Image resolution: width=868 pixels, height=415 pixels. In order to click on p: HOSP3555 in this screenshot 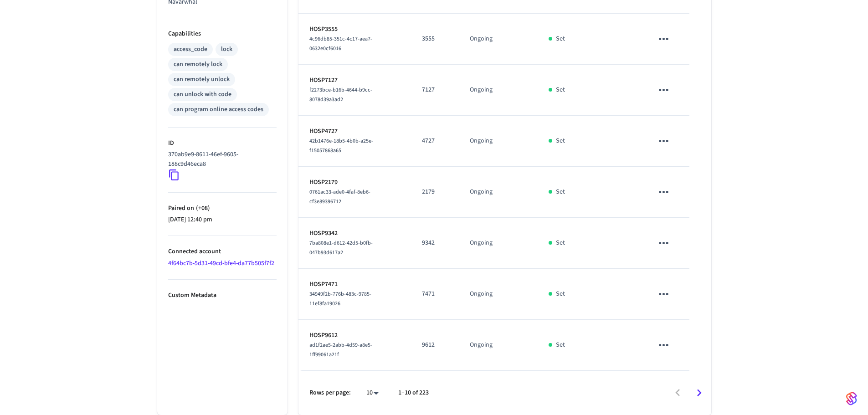, I will do `click(354, 29)`.